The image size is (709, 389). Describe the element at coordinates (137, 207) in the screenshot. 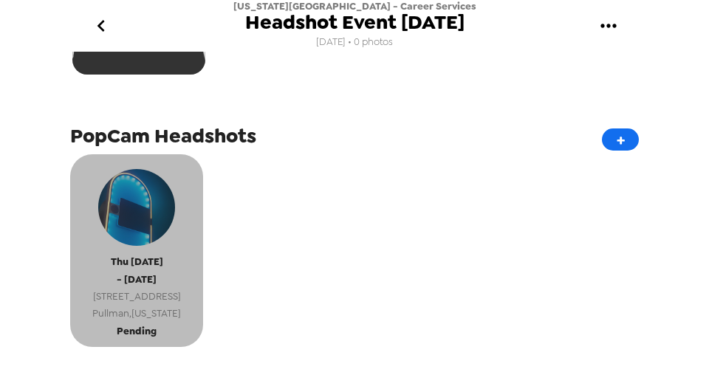

I see `img: popcam example` at that location.